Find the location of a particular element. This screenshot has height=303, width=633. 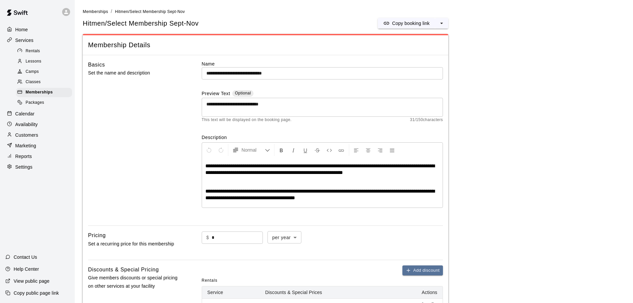

a: Lessons is located at coordinates (45, 61).